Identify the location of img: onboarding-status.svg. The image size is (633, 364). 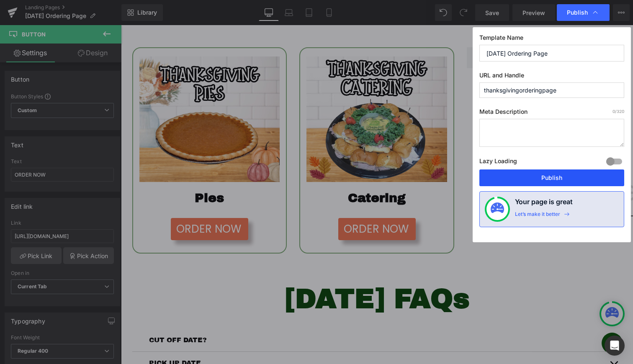
(497, 209).